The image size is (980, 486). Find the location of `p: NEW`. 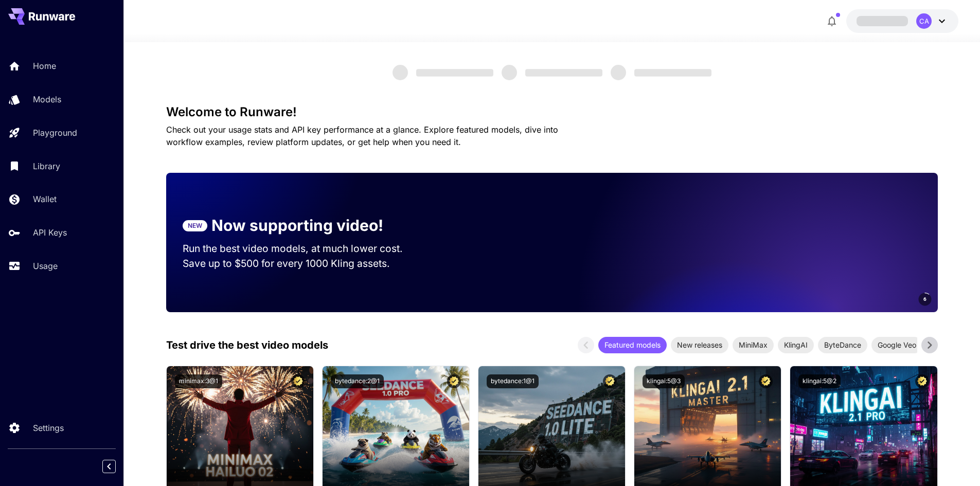

p: NEW is located at coordinates (195, 226).